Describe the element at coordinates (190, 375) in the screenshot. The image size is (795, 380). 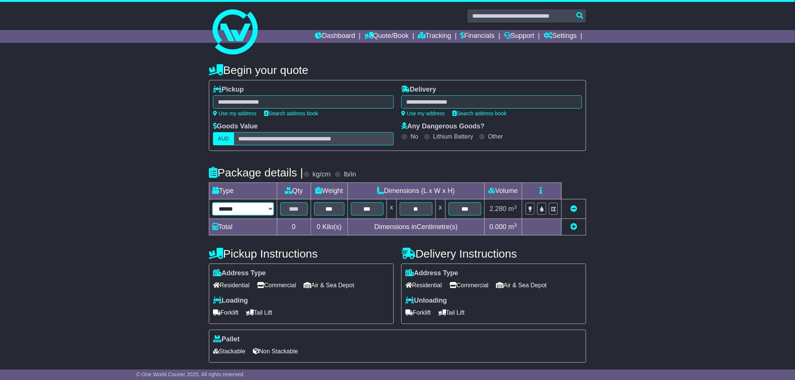
I see `span: © One World Courier 2025. All rights reserved.` at that location.